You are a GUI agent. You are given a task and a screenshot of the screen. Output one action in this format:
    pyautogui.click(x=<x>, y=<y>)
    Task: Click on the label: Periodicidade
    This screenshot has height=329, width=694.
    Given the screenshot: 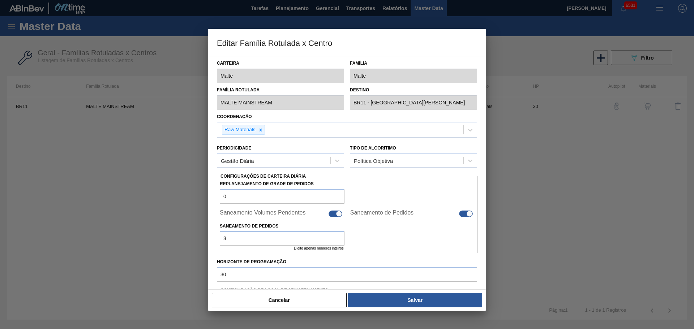 What is the action you would take?
    pyautogui.click(x=234, y=148)
    